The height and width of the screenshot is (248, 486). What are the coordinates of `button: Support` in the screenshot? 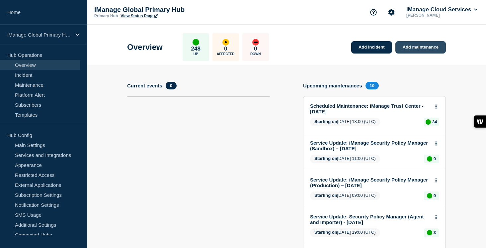 It's located at (374, 12).